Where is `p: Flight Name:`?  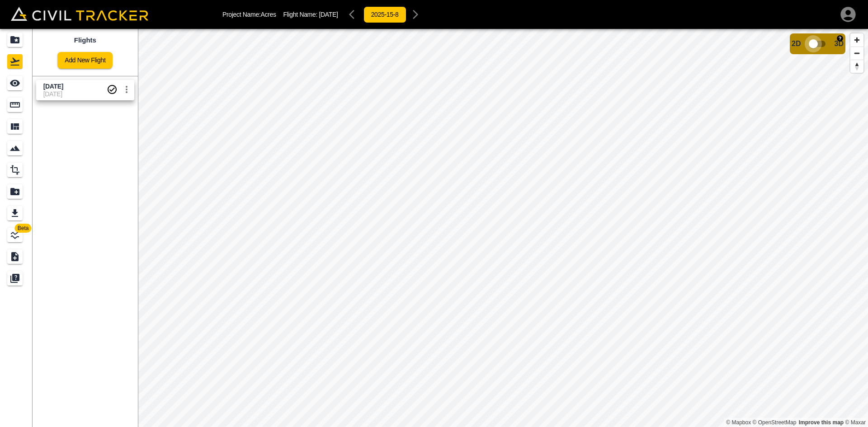 p: Flight Name: is located at coordinates (311, 15).